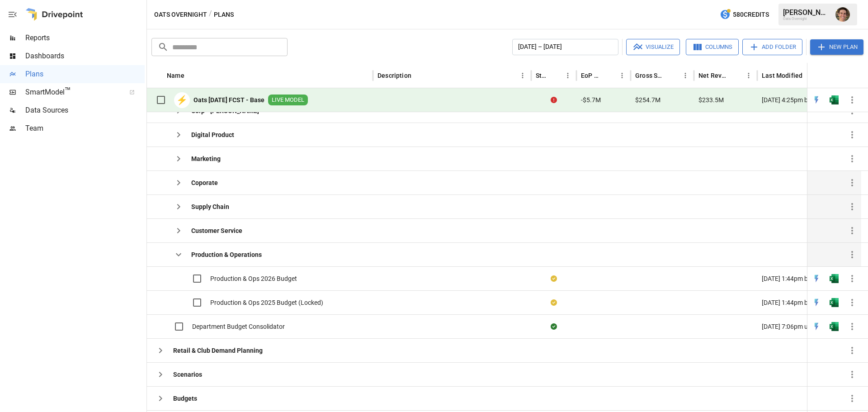 This screenshot has height=412, width=868. I want to click on div: Description, so click(394, 75).